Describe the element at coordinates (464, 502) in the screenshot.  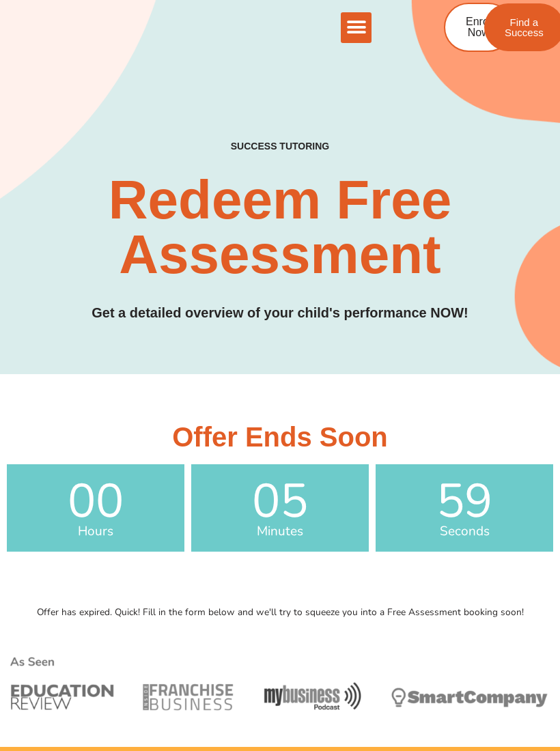
I see `span: 59` at that location.